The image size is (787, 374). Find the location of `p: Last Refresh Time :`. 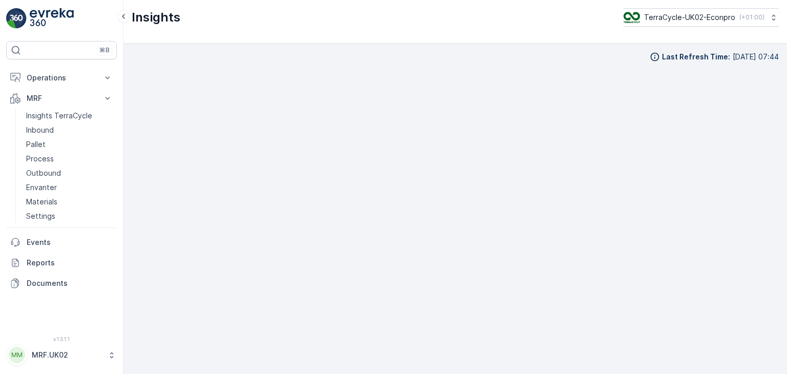

p: Last Refresh Time : is located at coordinates (696, 57).